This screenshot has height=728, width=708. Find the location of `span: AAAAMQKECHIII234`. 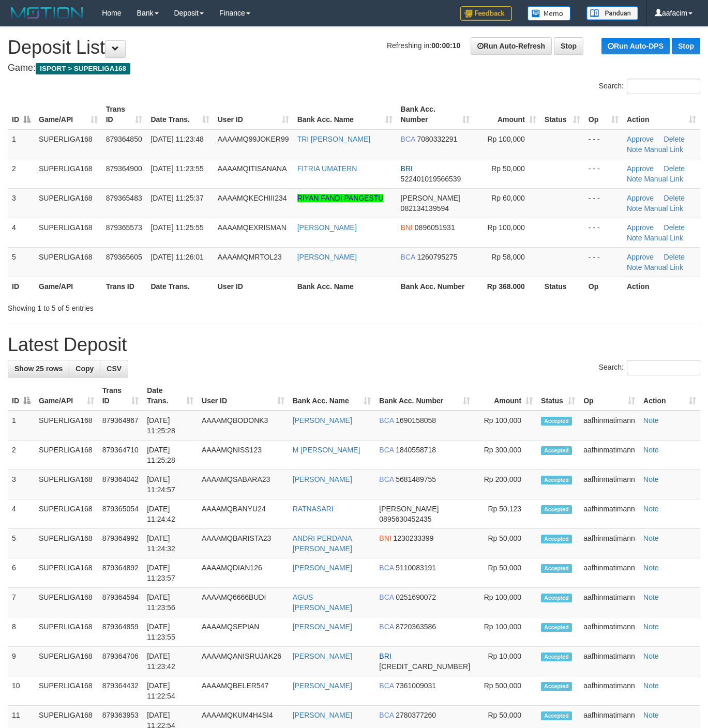

span: AAAAMQKECHIII234 is located at coordinates (252, 198).